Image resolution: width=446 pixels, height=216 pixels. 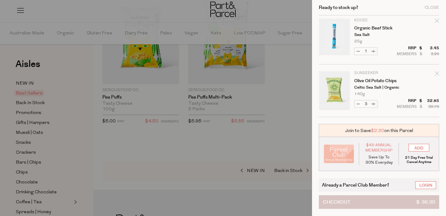 What do you see at coordinates (426, 202) in the screenshot?
I see `span: $ 36.30` at bounding box center [426, 202].